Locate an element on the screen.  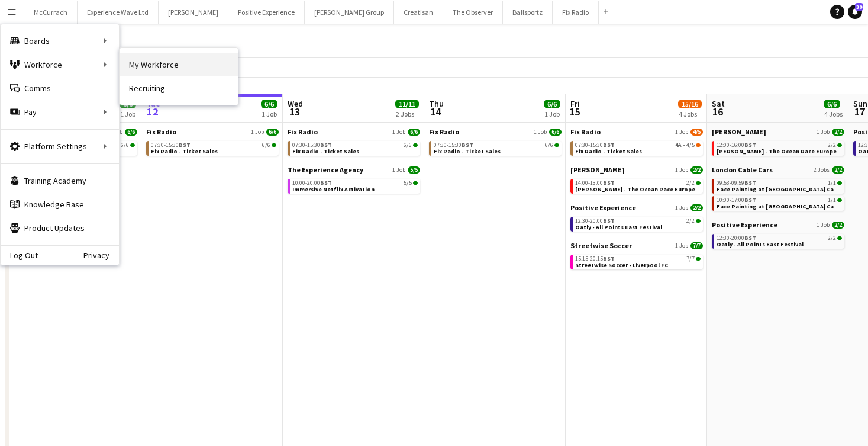
a: 30 is located at coordinates (855, 12).